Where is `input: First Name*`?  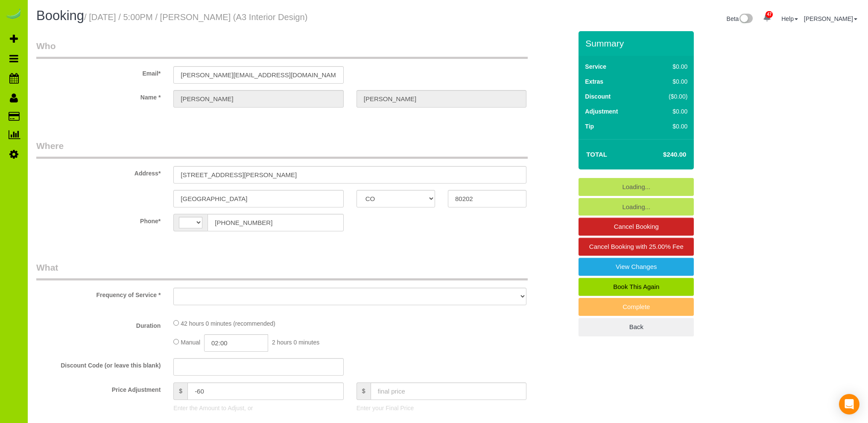 input: First Name* is located at coordinates (258, 99).